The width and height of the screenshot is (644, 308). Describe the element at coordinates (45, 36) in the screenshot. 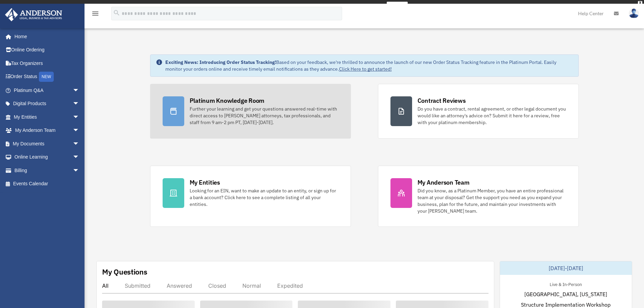

I see `a: Home` at that location.